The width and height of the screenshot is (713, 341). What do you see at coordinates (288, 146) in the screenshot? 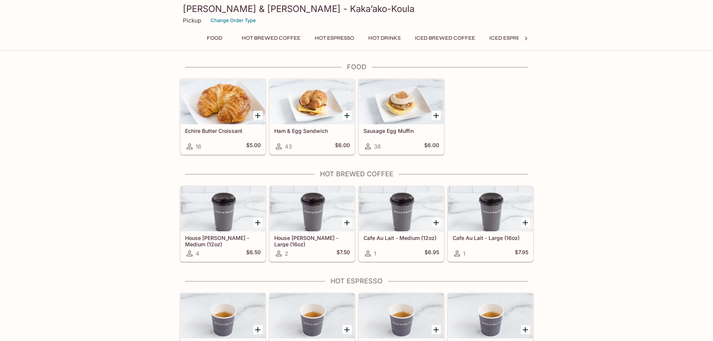
I see `span: 43` at bounding box center [288, 146].